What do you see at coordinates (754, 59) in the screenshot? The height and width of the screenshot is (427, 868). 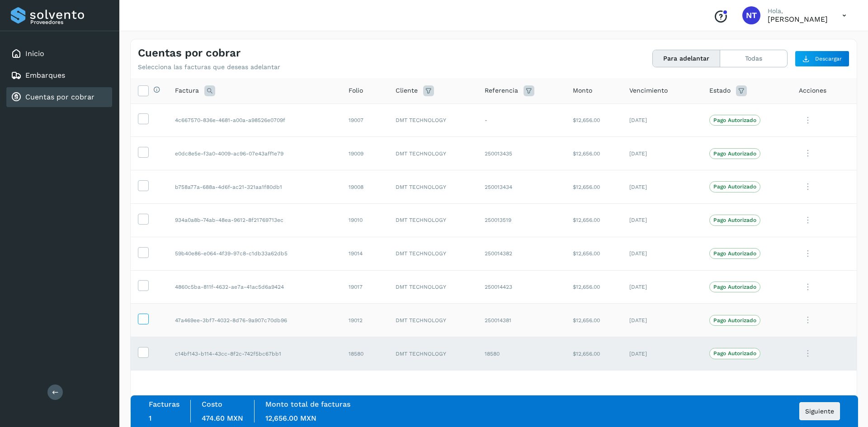 I see `button: Todas` at bounding box center [754, 59].